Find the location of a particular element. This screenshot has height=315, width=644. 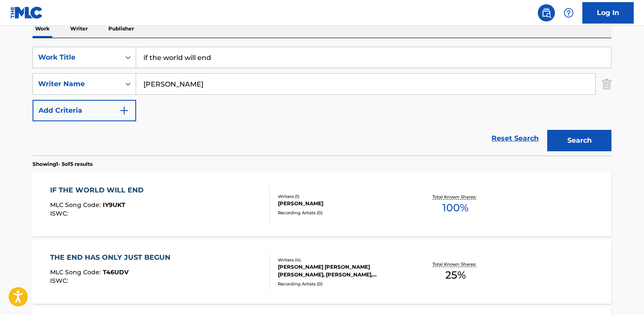

span: 100 % is located at coordinates (455, 208).